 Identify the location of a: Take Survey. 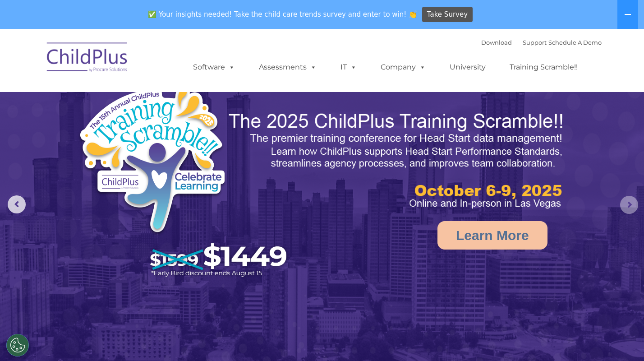
(447, 14).